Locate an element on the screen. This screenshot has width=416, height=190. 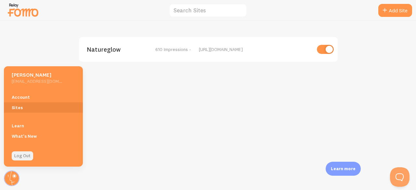
a: Log Out is located at coordinates (22, 156).